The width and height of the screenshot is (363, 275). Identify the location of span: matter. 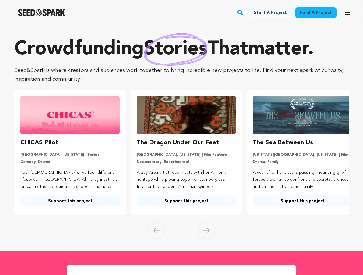
(278, 49).